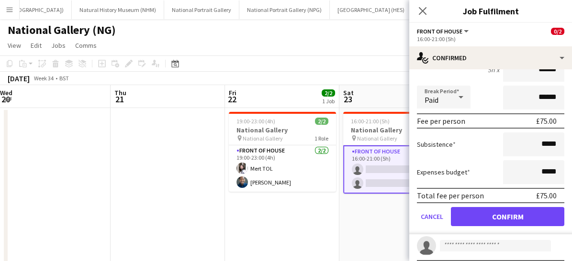  I want to click on label: Subsistence, so click(436, 144).